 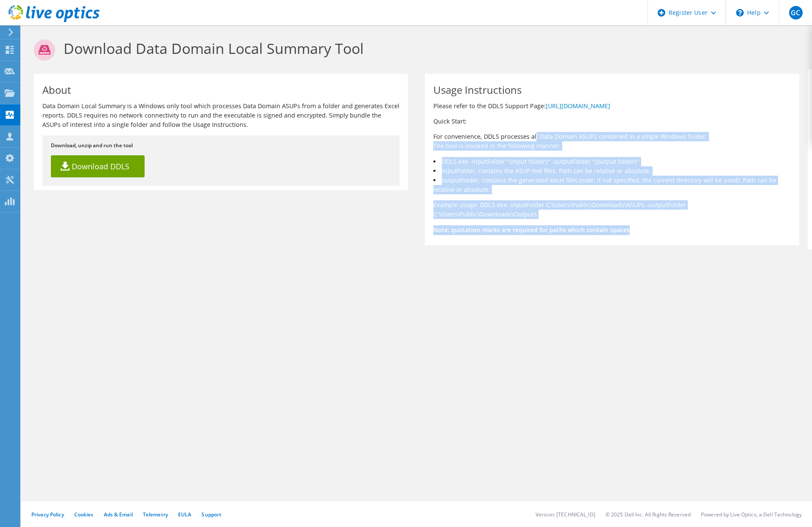 What do you see at coordinates (648, 515) in the screenshot?
I see `li: © 2025 Dell Inc. All Rights Reserved` at bounding box center [648, 515].